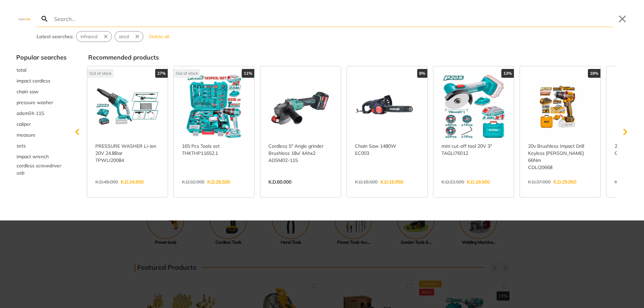  I want to click on div: Suggestion: adsm04-115, so click(41, 113).